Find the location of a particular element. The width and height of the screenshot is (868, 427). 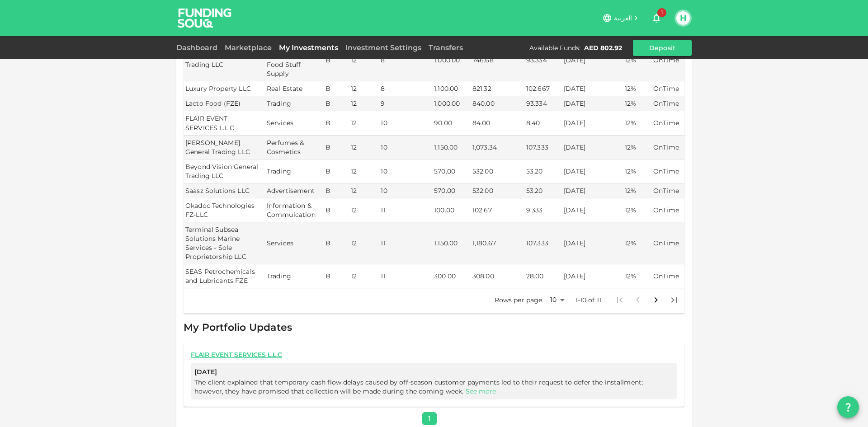

td: 90.00 is located at coordinates (451, 123).